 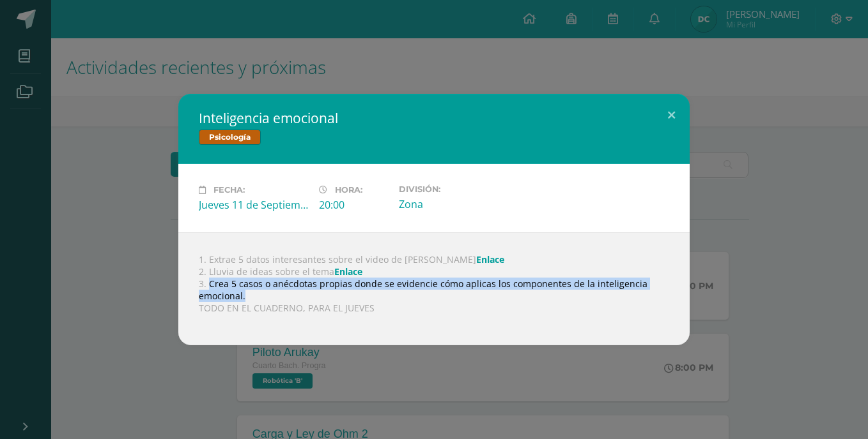 What do you see at coordinates (228, 189) in the screenshot?
I see `span: Fecha:` at bounding box center [228, 189].